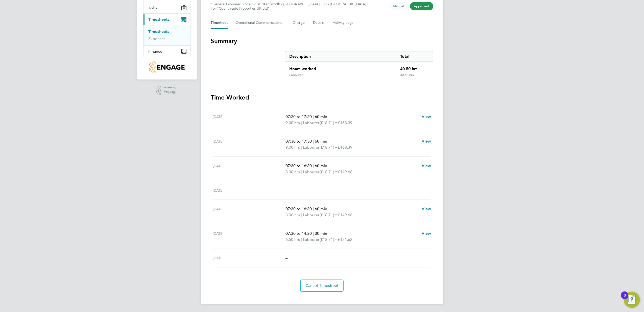 This screenshot has width=644, height=312. Describe the element at coordinates (624, 298) in the screenshot. I see `div: 8` at that location.